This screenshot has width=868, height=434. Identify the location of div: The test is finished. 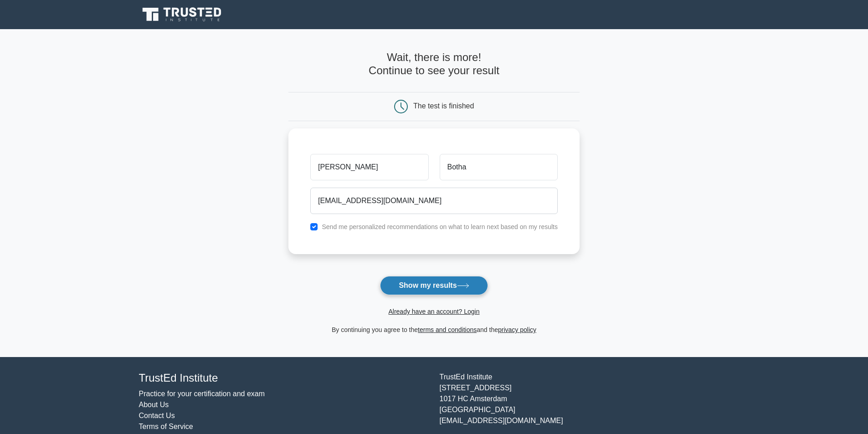
(444, 106).